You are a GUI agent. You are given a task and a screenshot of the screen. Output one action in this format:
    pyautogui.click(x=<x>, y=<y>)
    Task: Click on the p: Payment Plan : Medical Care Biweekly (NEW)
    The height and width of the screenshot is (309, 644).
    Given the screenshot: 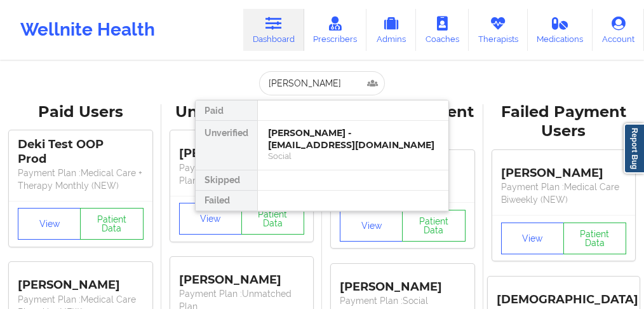 What is the action you would take?
    pyautogui.click(x=564, y=193)
    